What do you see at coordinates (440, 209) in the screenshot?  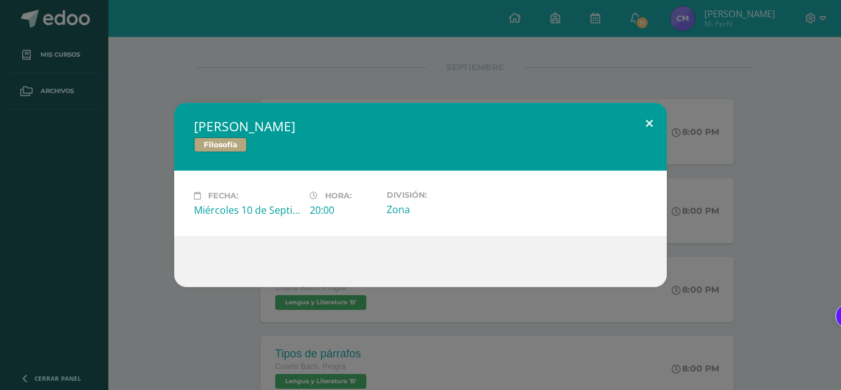 I see `div: Zona` at bounding box center [440, 209].